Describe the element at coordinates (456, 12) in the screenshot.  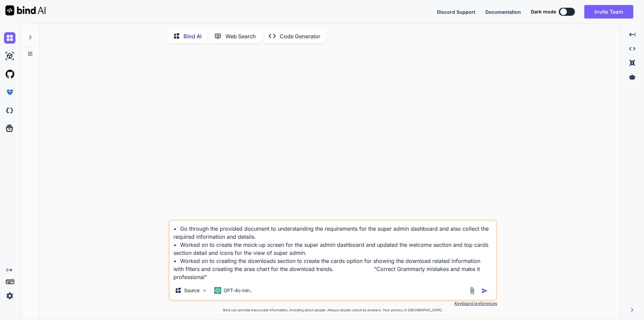
I see `span: Discord Support` at that location.